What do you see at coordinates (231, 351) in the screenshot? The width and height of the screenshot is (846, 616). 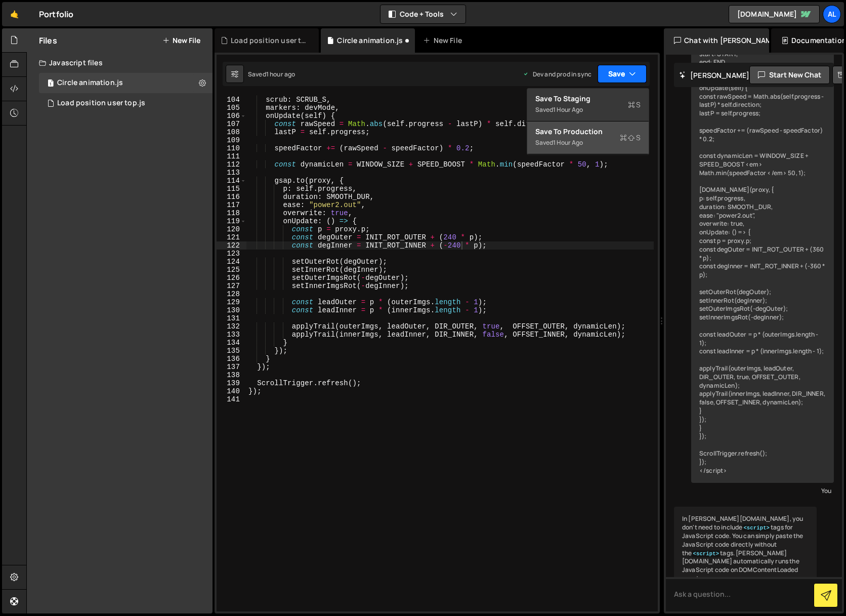 I see `div: 135` at bounding box center [231, 351].